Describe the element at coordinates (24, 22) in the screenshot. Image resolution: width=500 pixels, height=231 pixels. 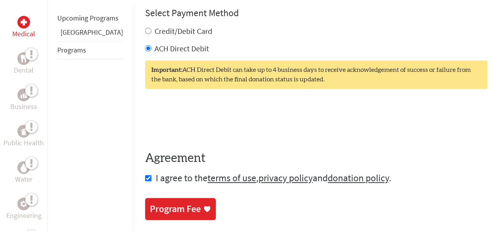
I see `img: Medical` at that location.